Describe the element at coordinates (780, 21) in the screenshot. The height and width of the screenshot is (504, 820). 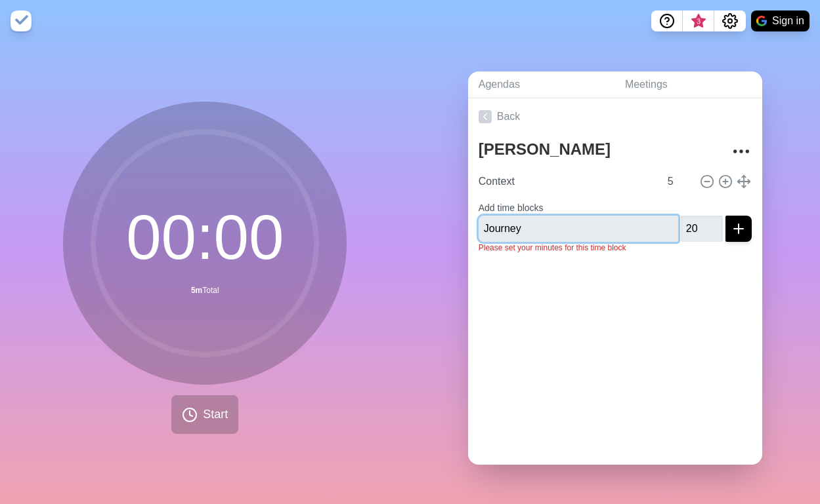
I see `button: Sign in` at that location.